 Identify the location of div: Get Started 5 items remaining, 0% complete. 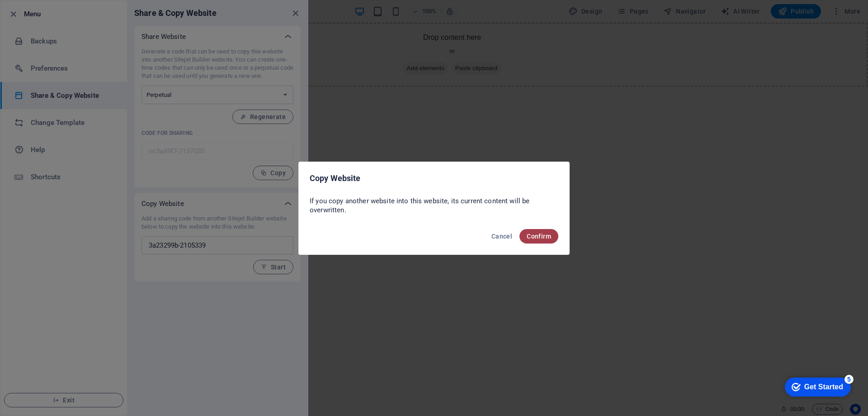
(40, 14).